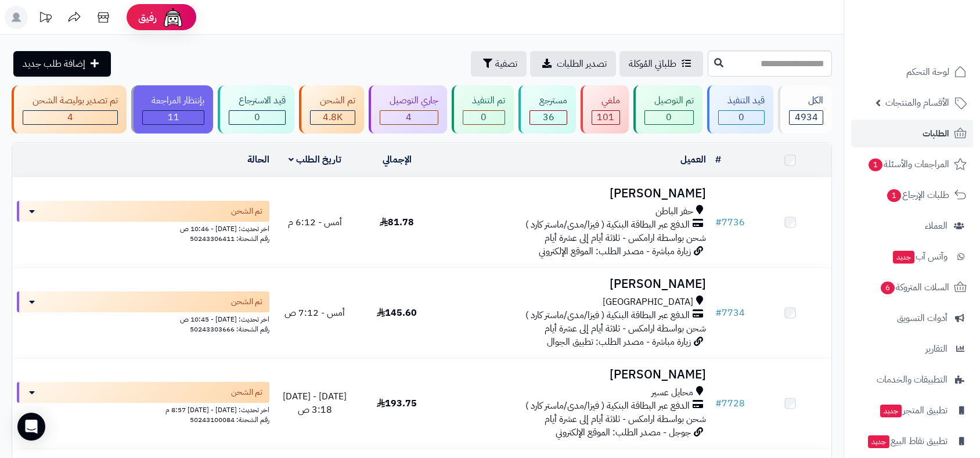 The image size is (980, 458). What do you see at coordinates (672, 392) in the screenshot?
I see `span: محايل عسير` at bounding box center [672, 392].